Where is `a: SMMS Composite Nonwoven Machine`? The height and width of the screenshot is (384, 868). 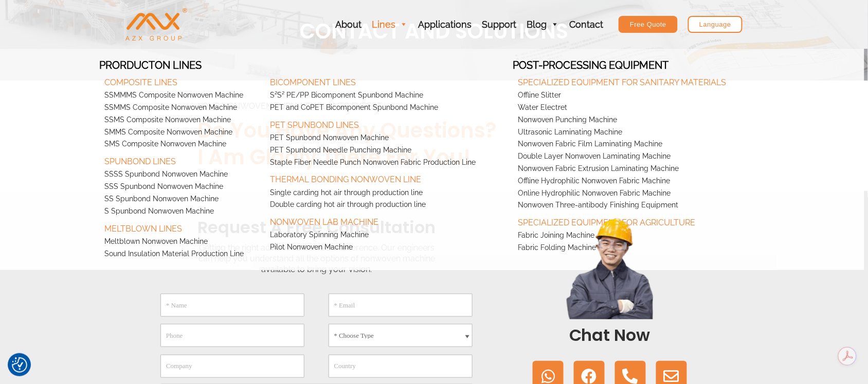
a: SMMS Composite Nonwoven Machine is located at coordinates (182, 132).